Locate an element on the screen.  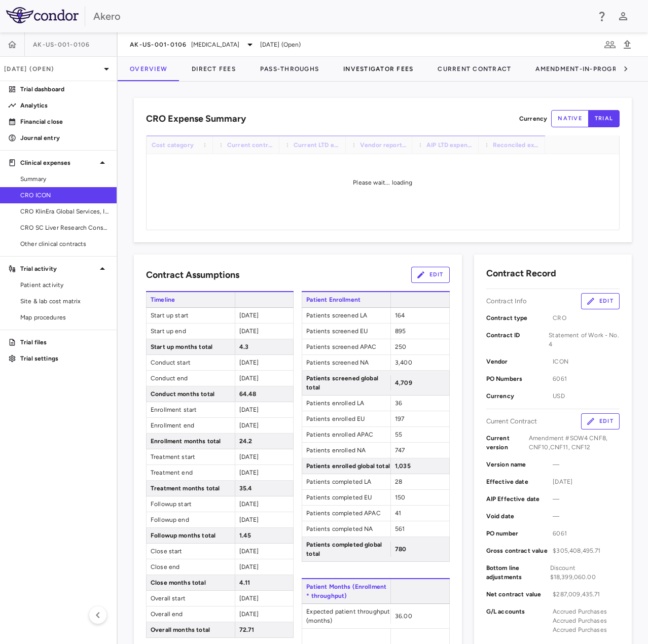
span: Other clinical contracts is located at coordinates (64, 244).